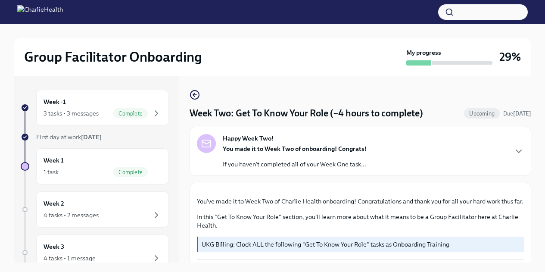  What do you see at coordinates (248, 138) in the screenshot?
I see `strong: Happy Week Two!` at bounding box center [248, 138].